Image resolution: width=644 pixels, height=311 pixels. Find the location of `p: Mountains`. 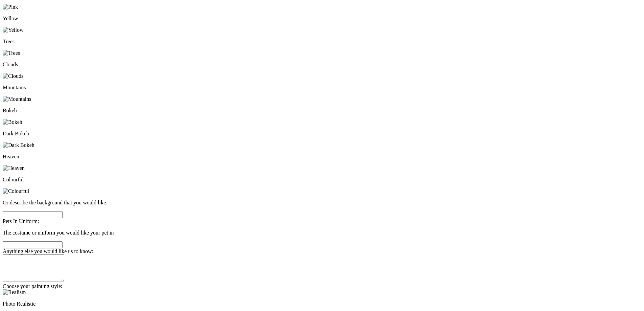

p: Mountains is located at coordinates (322, 88).